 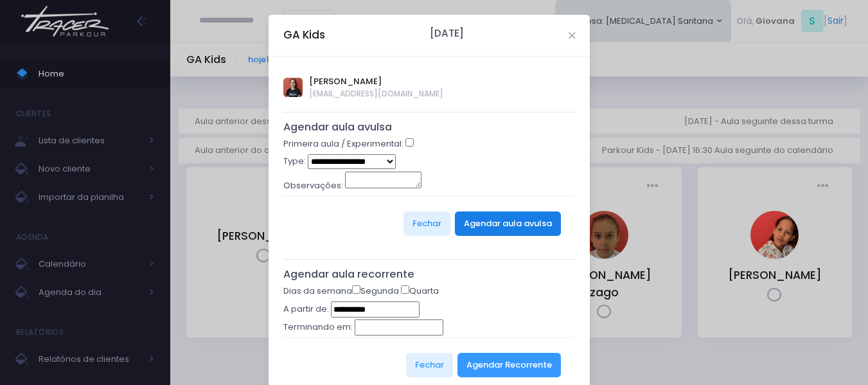 What do you see at coordinates (375, 291) in the screenshot?
I see `label: Segunda` at bounding box center [375, 291].